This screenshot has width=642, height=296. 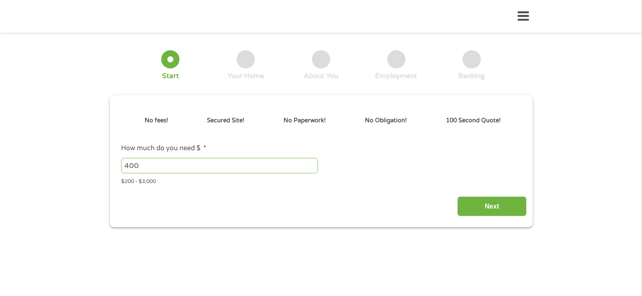 What do you see at coordinates (492, 206) in the screenshot?
I see `input: Next` at bounding box center [492, 206].